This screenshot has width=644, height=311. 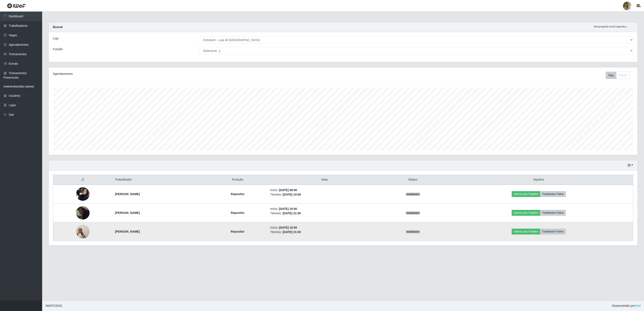 I want to click on i: Recarregando em 18 segundos..., so click(x=611, y=27).